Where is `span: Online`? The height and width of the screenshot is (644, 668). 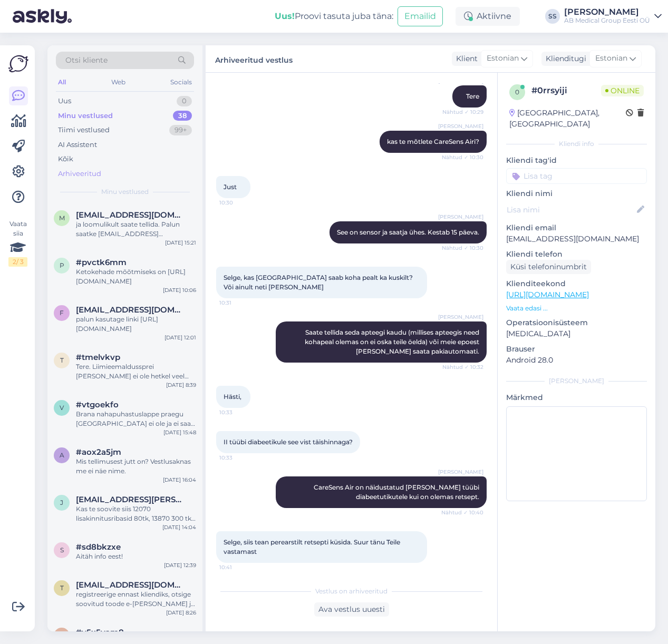
span: Online is located at coordinates (622, 90).